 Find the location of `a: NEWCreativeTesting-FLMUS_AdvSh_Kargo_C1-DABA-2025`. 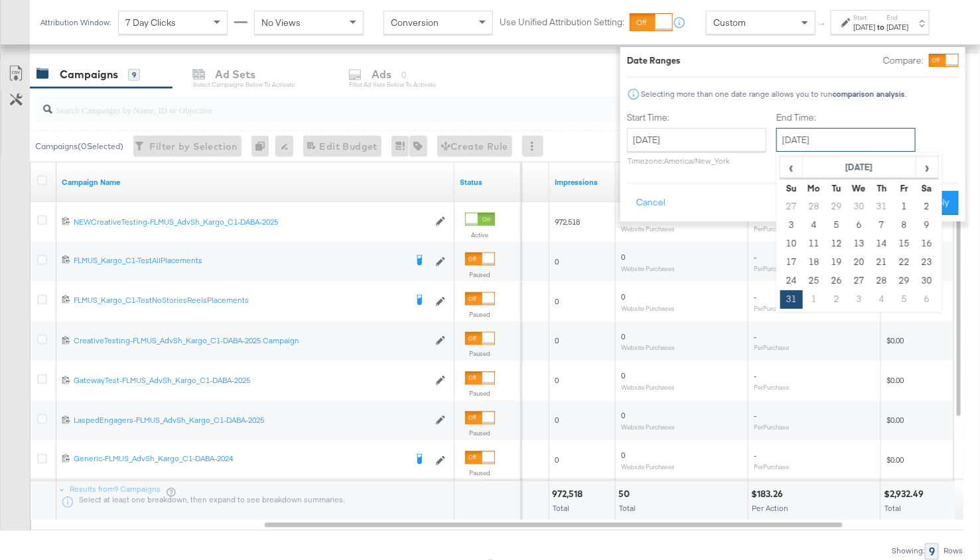

a: NEWCreativeTesting-FLMUS_AdvSh_Kargo_C1-DABA-2025 is located at coordinates (251, 222).